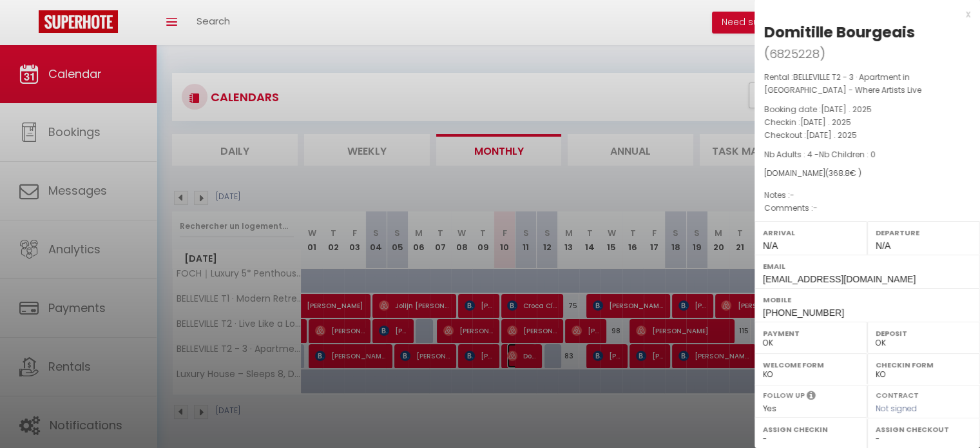 The height and width of the screenshot is (448, 980). I want to click on label: Follow up, so click(783, 395).